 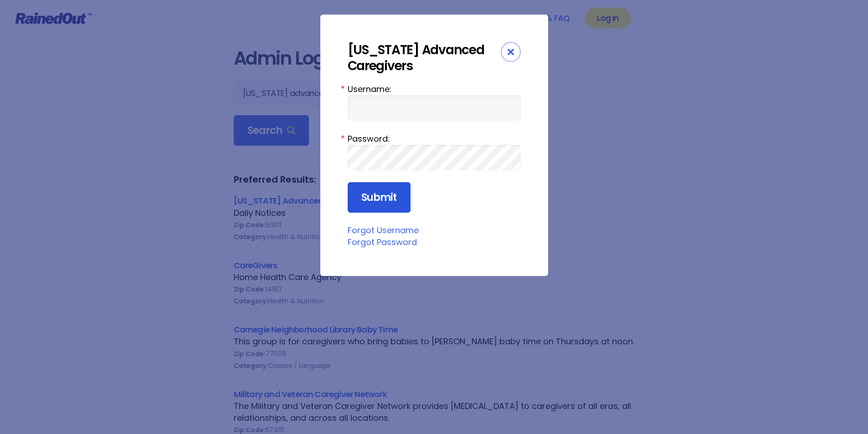 What do you see at coordinates (434, 139) in the screenshot?
I see `label: Password:` at bounding box center [434, 139].